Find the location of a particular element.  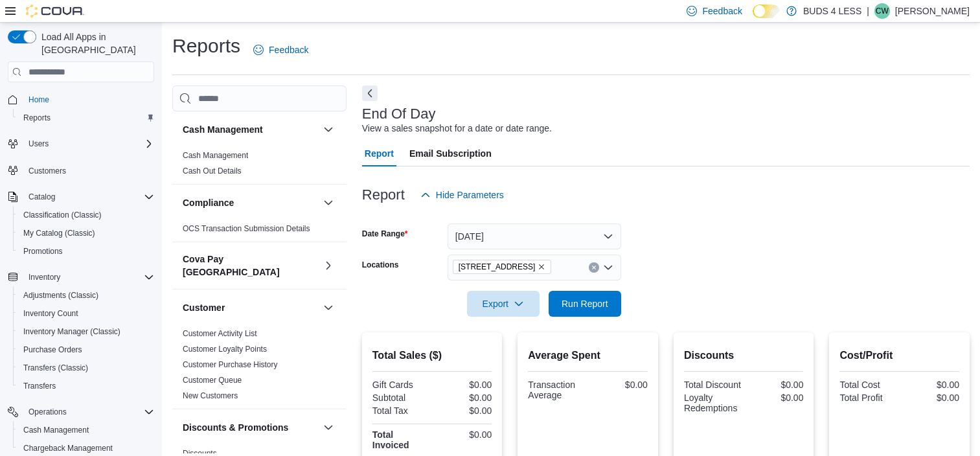

a: Customers is located at coordinates (48, 171).